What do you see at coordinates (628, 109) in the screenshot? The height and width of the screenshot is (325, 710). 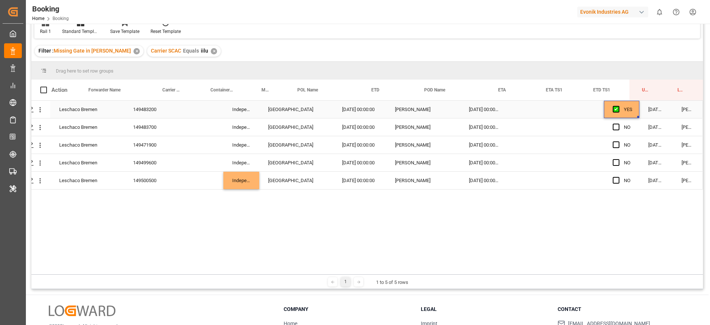 I see `div: YES` at bounding box center [628, 109].